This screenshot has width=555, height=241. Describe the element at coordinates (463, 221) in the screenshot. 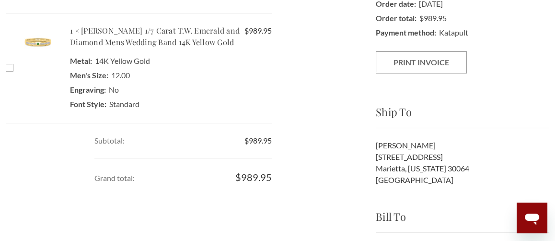

I see `h3: Bill To` at that location.